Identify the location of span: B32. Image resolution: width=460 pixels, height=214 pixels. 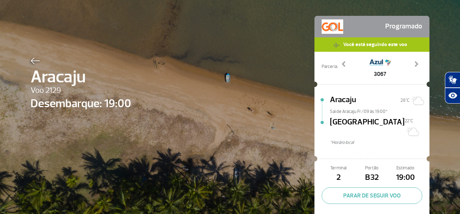
(372, 178).